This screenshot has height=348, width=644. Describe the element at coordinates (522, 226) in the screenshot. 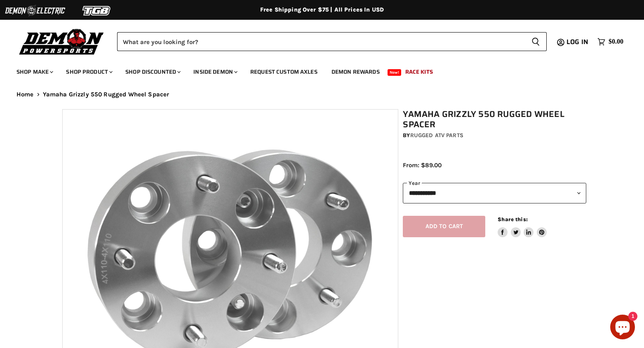

I see `aside: Share this:` at that location.